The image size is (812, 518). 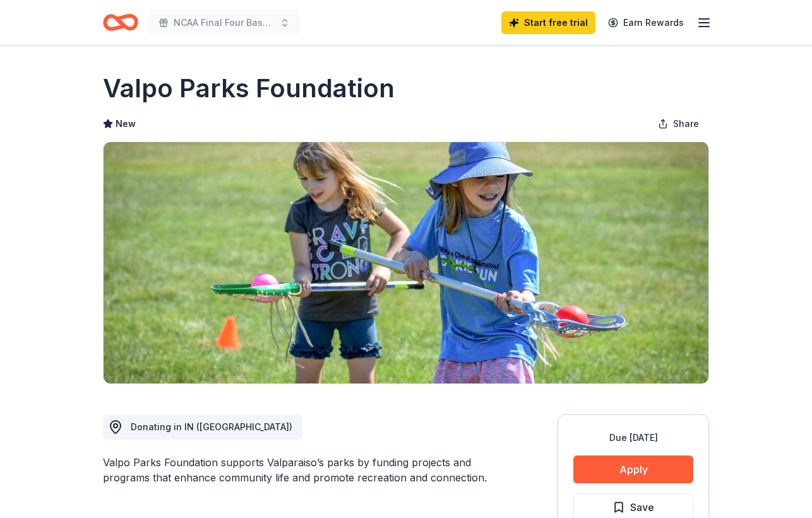 I want to click on button: NCAA Final Four Basketball Clinic, so click(x=224, y=23).